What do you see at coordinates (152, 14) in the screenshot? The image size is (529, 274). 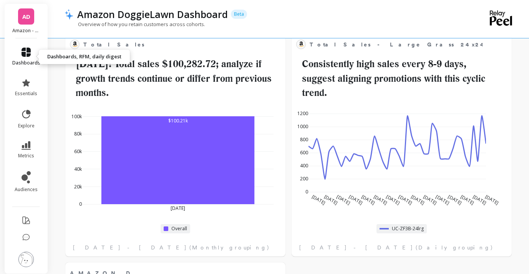 I see `p: Amazon DoggieLawn Dashboard` at bounding box center [152, 14].